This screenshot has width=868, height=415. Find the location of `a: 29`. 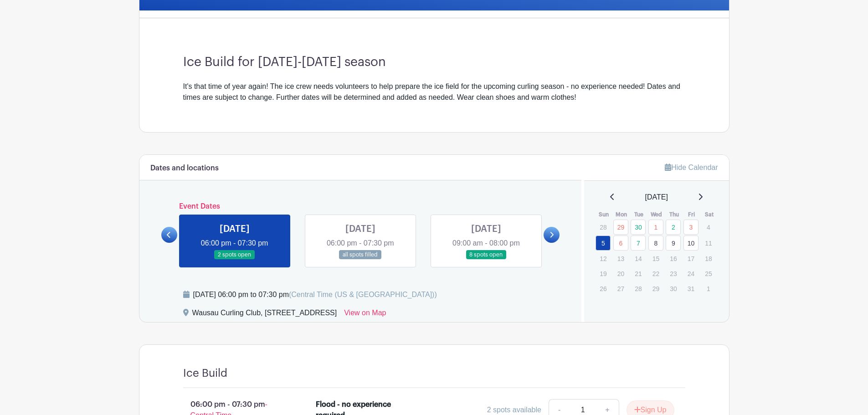

a: 29 is located at coordinates (620, 227).